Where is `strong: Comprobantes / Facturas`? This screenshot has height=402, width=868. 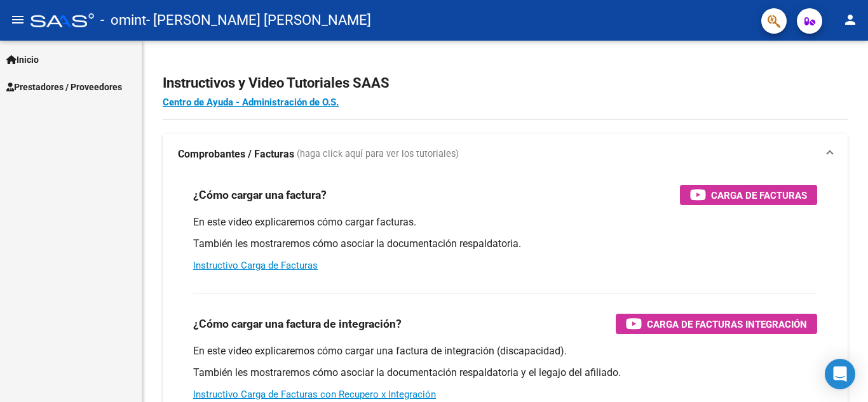
strong: Comprobantes / Facturas is located at coordinates (236, 154).